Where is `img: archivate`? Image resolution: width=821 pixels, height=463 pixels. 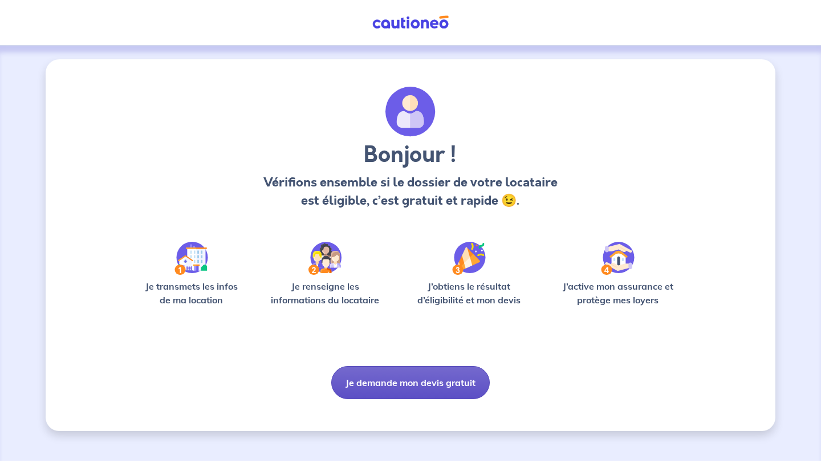
img: archivate is located at coordinates (411, 112).